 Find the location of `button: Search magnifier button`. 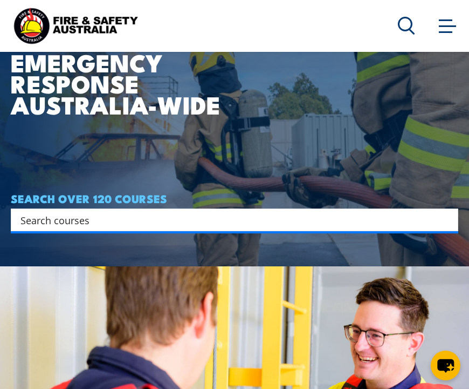

button: Search magnifier button is located at coordinates (447, 220).